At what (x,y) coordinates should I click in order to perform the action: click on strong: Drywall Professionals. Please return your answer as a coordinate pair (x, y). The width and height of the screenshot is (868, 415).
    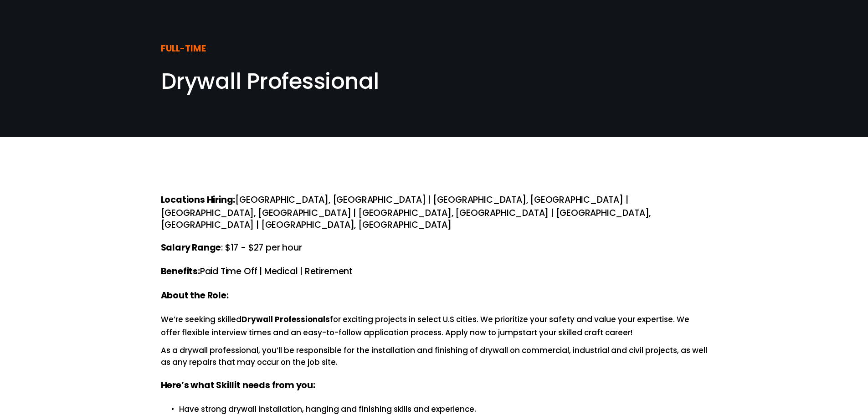
    Looking at the image, I should click on (286, 320).